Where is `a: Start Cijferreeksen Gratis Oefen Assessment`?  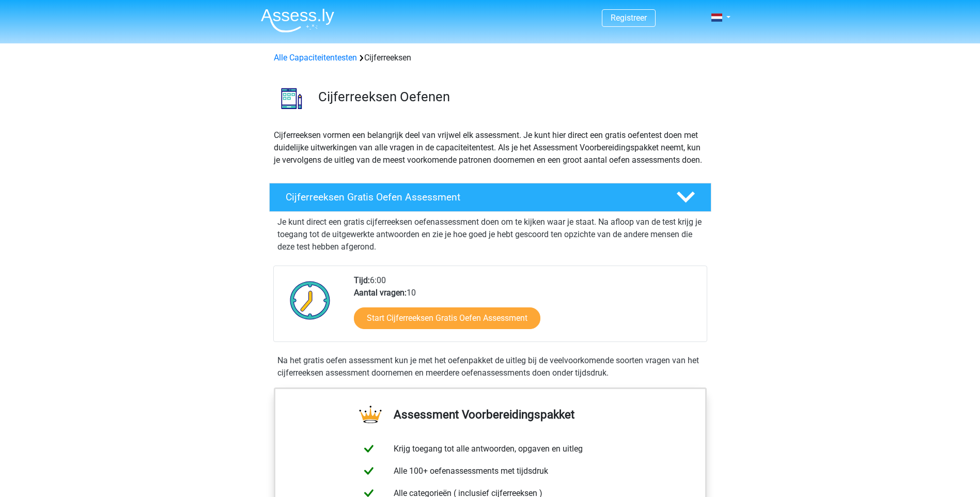
a: Start Cijferreeksen Gratis Oefen Assessment is located at coordinates (447, 318).